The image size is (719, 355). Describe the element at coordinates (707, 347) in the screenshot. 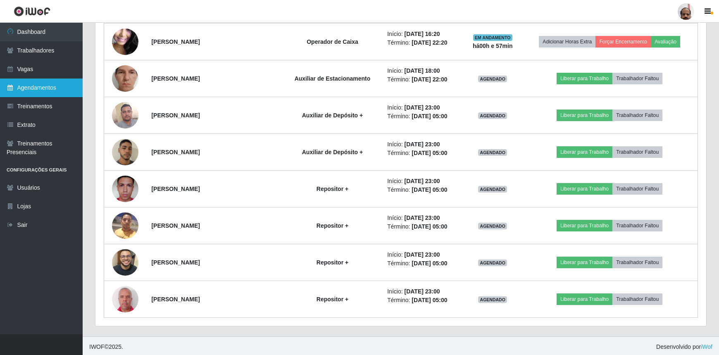

I see `a: iWof` at that location.